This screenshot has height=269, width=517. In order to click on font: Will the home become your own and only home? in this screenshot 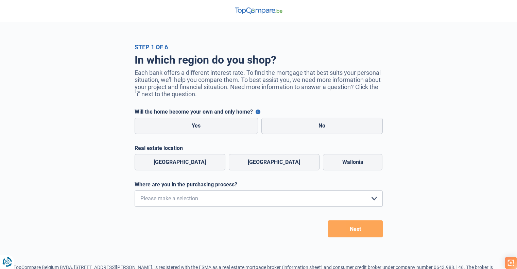, I will do `click(194, 111)`.